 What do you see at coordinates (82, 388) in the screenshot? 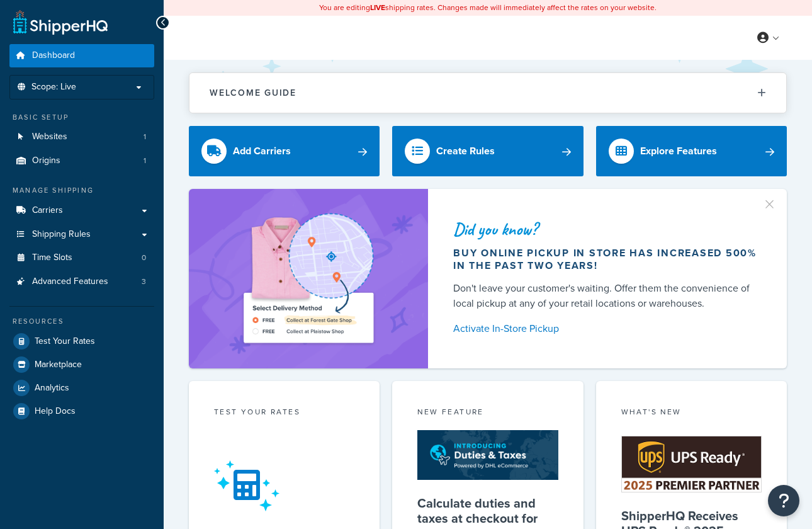
I see `a: Analytics` at bounding box center [82, 388].